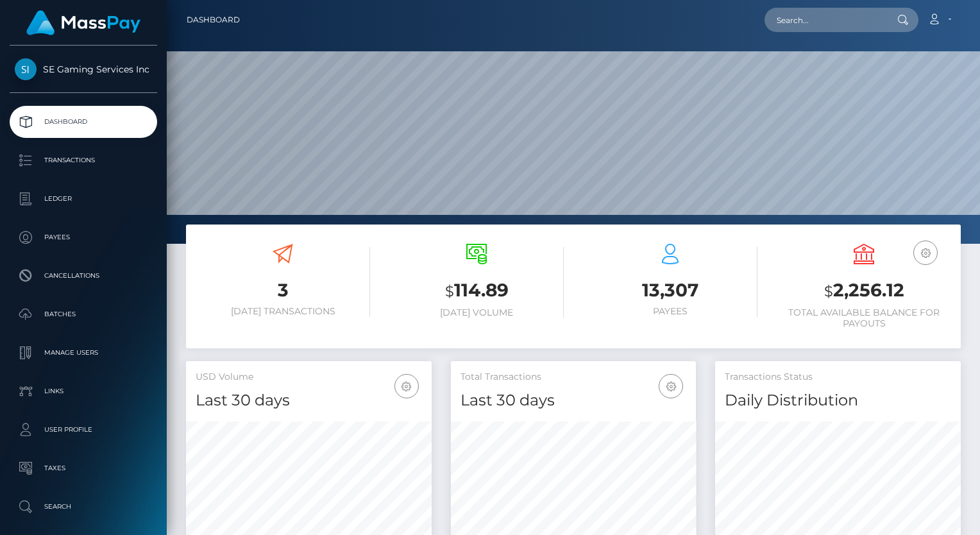 This screenshot has height=535, width=980. What do you see at coordinates (864, 291) in the screenshot?
I see `h3: 2,256.12` at bounding box center [864, 291].